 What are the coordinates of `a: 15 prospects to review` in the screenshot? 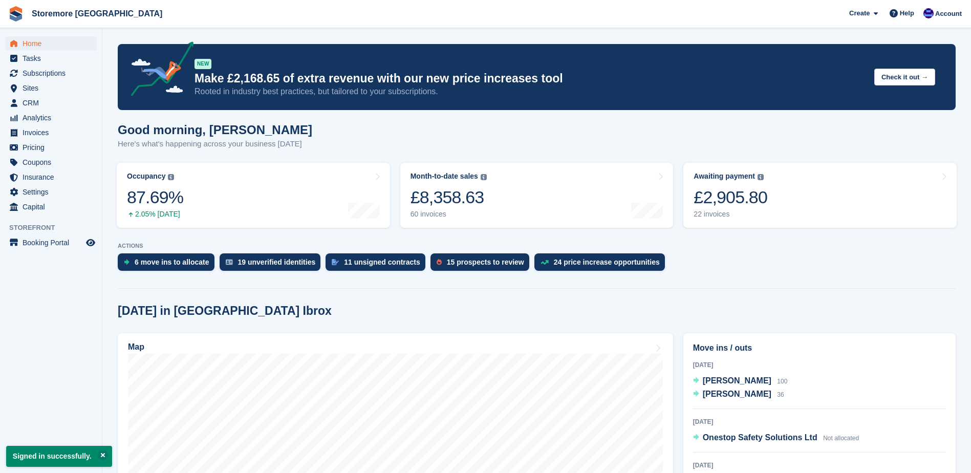 It's located at (482, 265).